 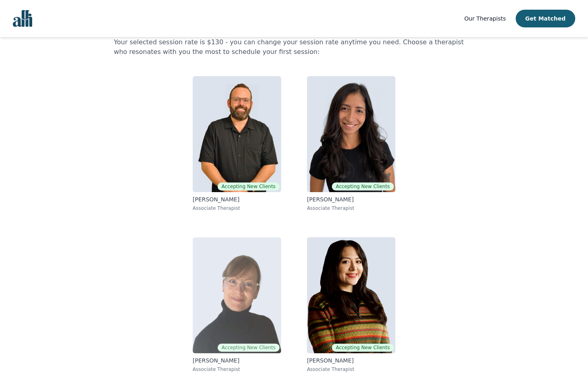 What do you see at coordinates (351, 134) in the screenshot?
I see `img: Natalia Sarmiento` at bounding box center [351, 134].